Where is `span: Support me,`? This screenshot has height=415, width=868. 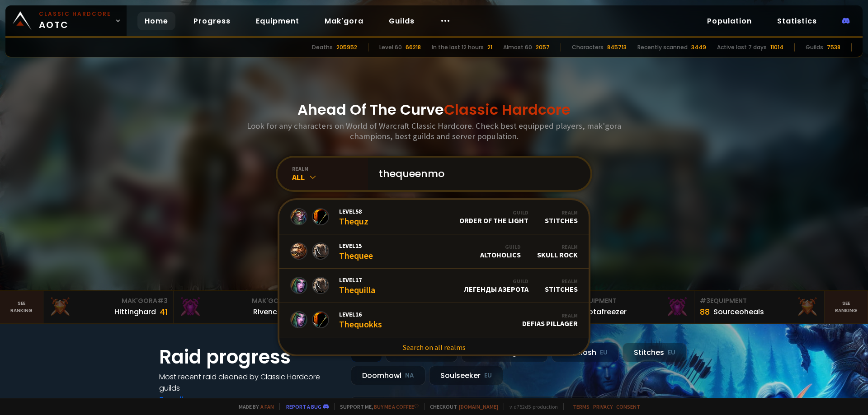 span: Support me, is located at coordinates (376, 407).